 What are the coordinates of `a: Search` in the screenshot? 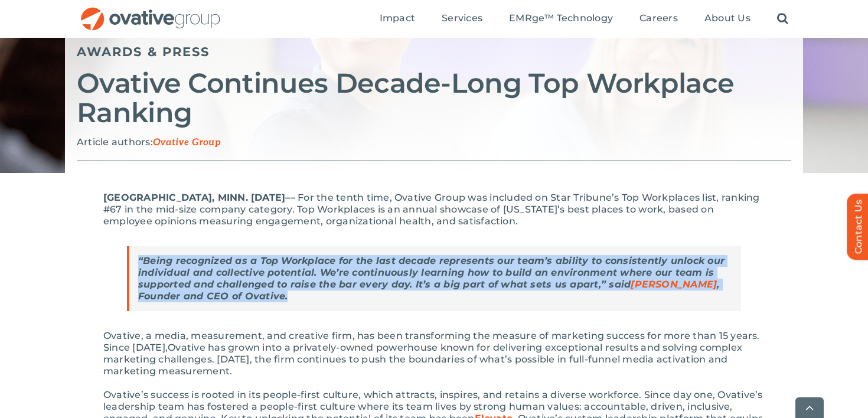 It's located at (783, 19).